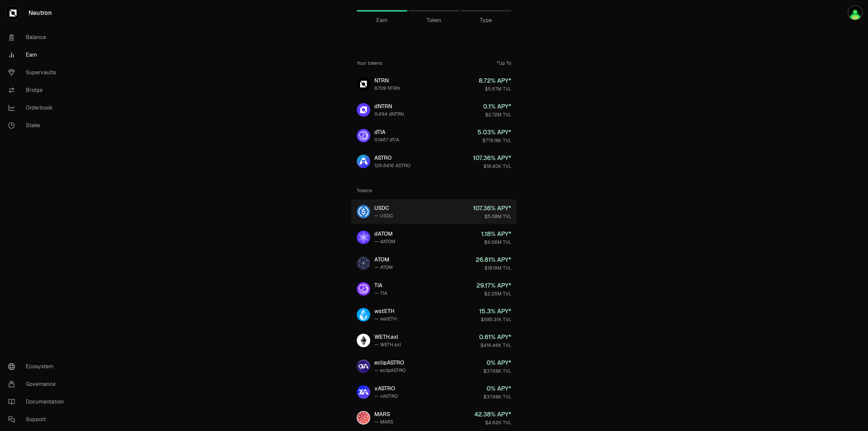  What do you see at coordinates (387, 132) in the screenshot?
I see `div: dTIA` at bounding box center [387, 132].